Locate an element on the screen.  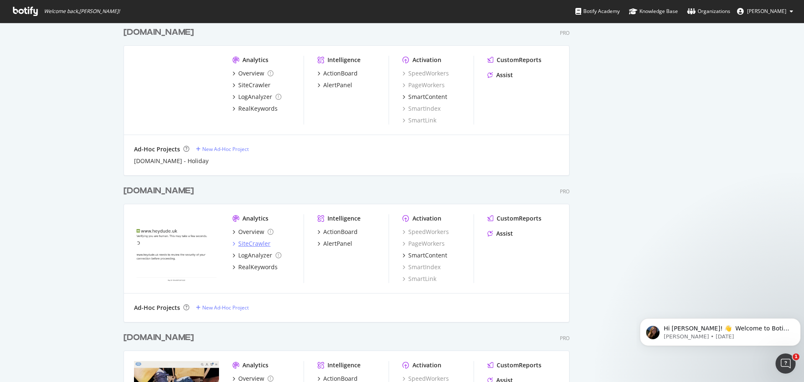
div: Botify Academy is located at coordinates (598, 11).